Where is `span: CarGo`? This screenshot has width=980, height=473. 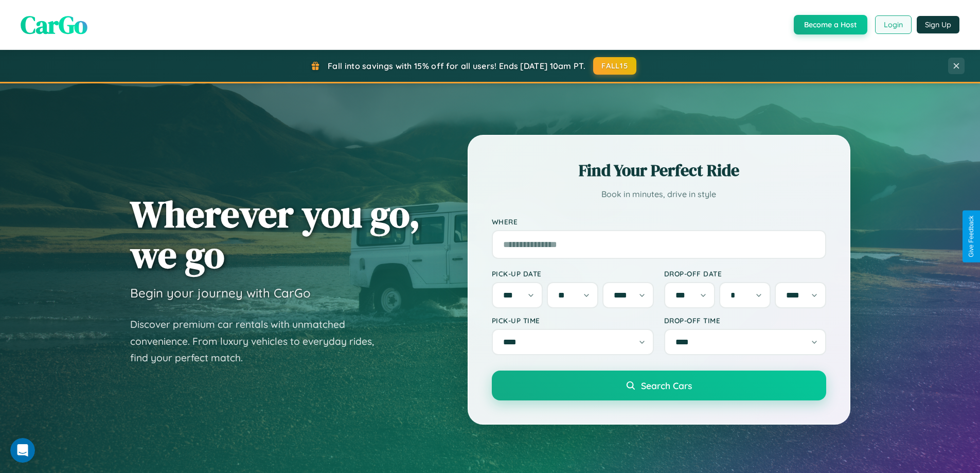
span: CarGo is located at coordinates (54, 24).